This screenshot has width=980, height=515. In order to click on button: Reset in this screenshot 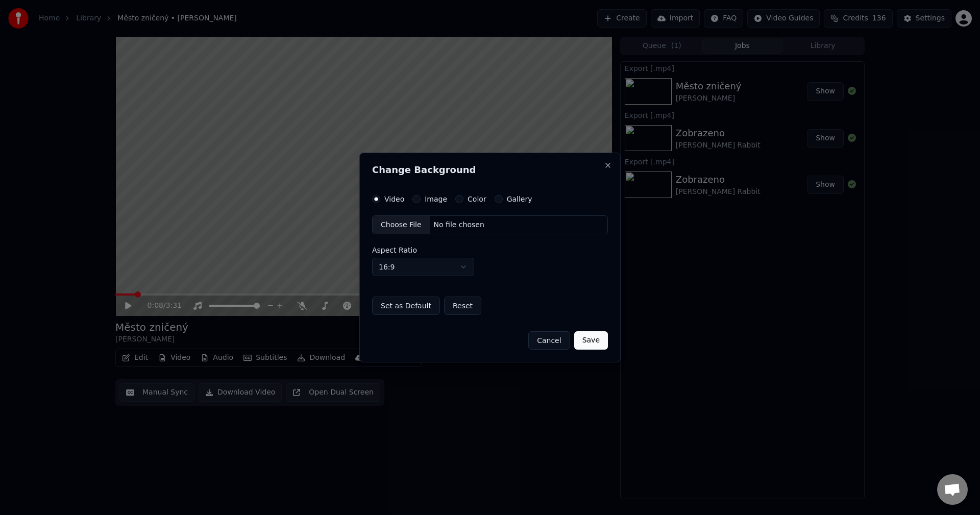, I will do `click(463, 306)`.